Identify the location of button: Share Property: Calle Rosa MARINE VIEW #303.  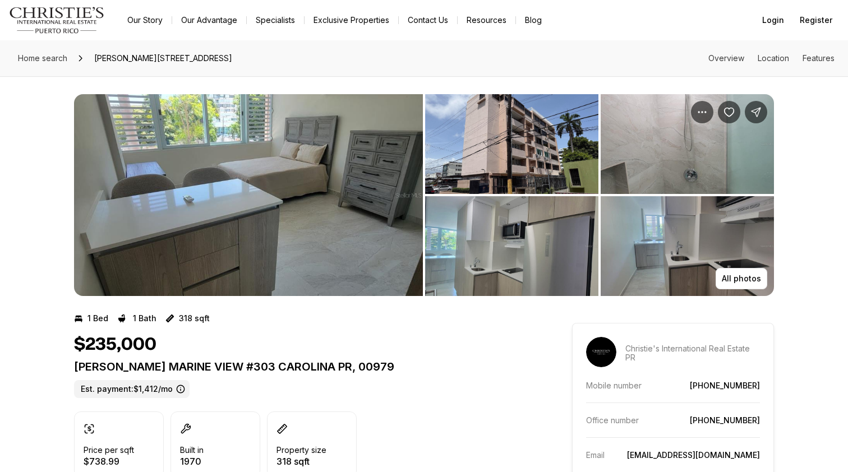
(756, 112).